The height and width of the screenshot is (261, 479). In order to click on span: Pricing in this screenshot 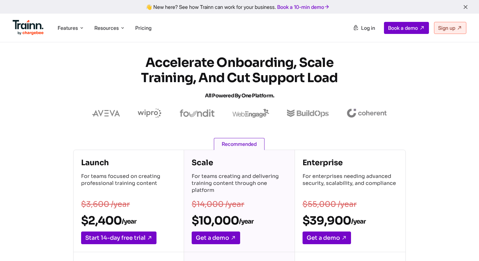, I will do `click(143, 28)`.